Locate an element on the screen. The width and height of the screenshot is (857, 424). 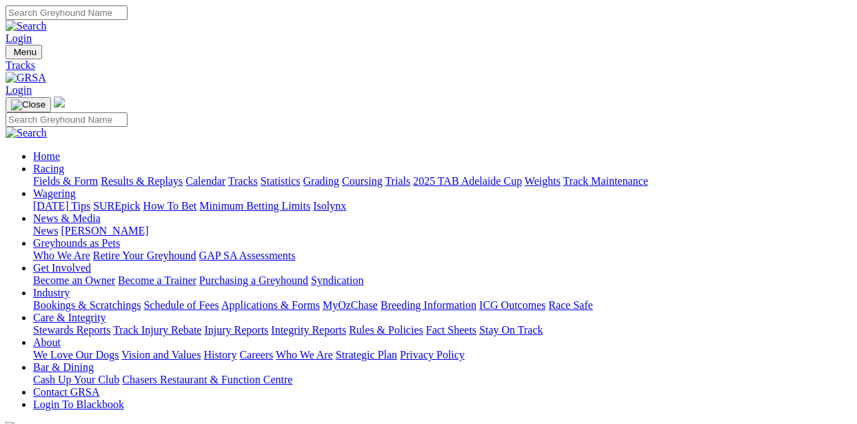
a: Fields & Form is located at coordinates (66, 181).